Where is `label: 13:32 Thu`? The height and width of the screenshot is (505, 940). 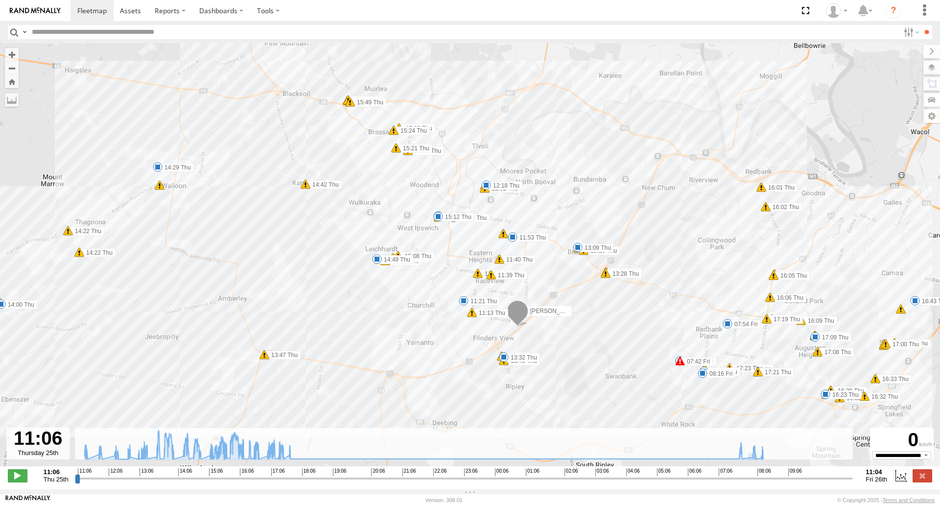
label: 13:32 Thu is located at coordinates (522, 357).